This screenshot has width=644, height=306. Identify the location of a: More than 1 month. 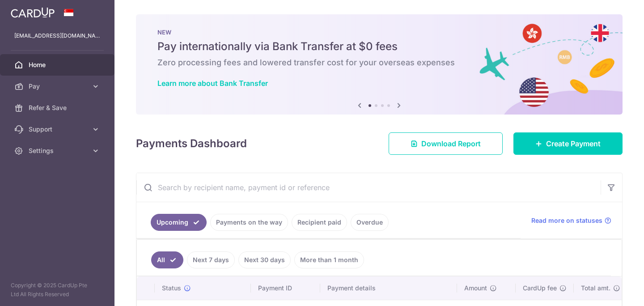
(329, 260).